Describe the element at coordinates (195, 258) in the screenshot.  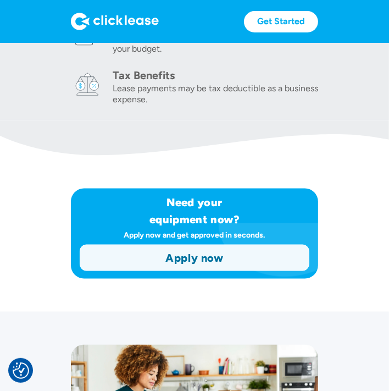
I see `a: Apply now` at that location.